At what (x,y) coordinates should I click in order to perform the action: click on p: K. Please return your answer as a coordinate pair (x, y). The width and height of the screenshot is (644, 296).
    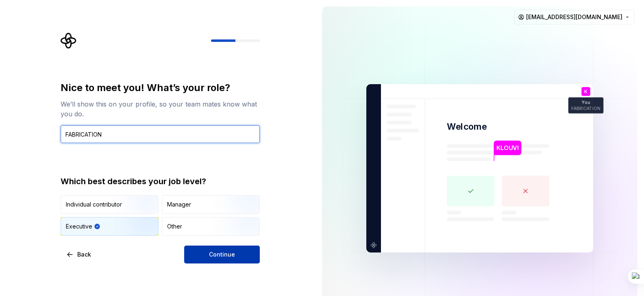
    Looking at the image, I should click on (586, 92).